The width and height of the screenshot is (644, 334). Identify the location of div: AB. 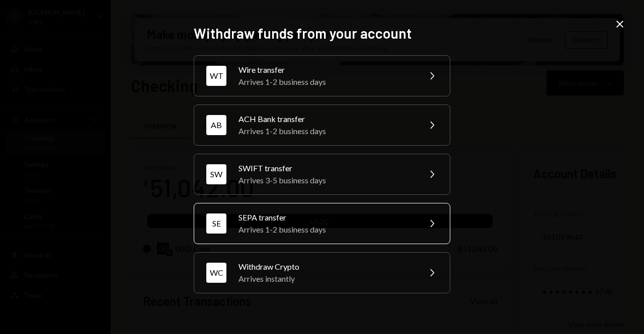
(216, 125).